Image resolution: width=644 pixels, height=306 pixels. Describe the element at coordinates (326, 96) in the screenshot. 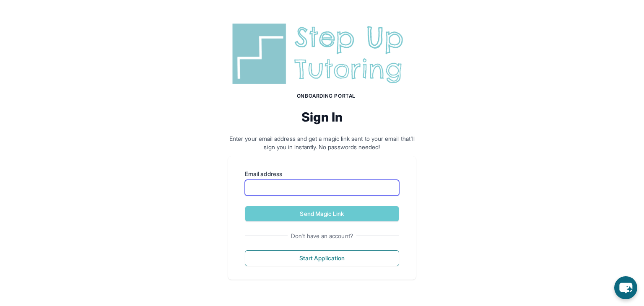

I see `h1: Onboarding Portal` at that location.